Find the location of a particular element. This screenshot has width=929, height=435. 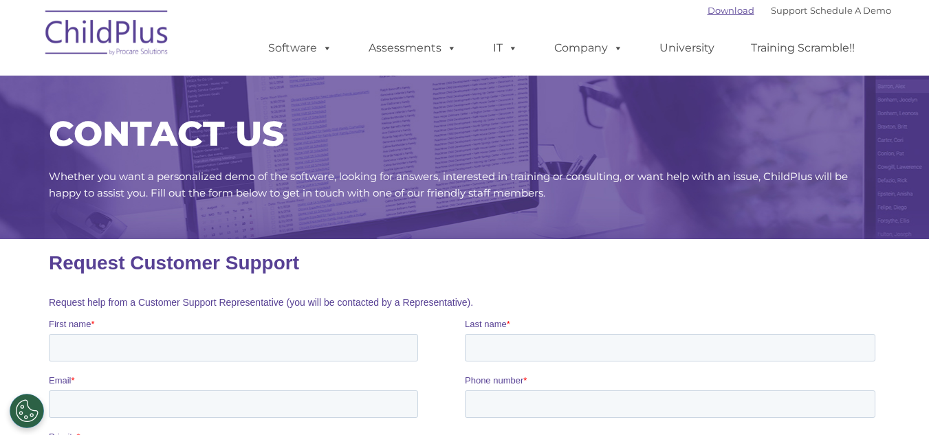

a: Company is located at coordinates (588, 48).